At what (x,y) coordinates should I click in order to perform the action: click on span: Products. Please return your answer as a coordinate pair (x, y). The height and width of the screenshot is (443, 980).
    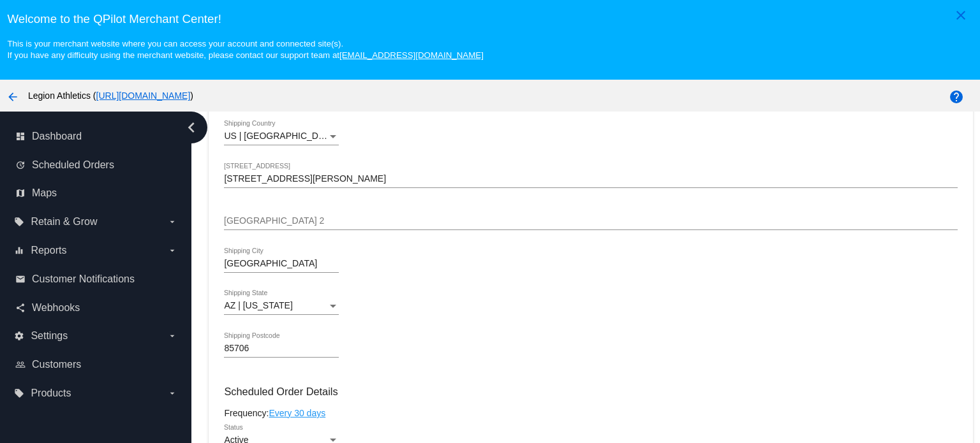
    Looking at the image, I should click on (50, 393).